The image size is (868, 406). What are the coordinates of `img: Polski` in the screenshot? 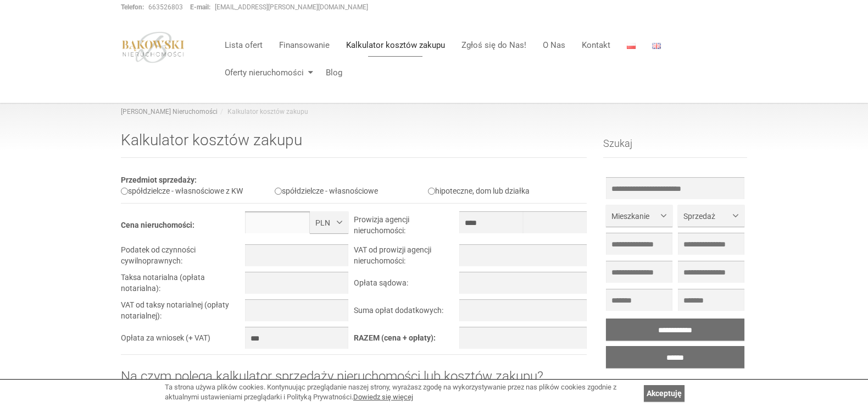 It's located at (631, 46).